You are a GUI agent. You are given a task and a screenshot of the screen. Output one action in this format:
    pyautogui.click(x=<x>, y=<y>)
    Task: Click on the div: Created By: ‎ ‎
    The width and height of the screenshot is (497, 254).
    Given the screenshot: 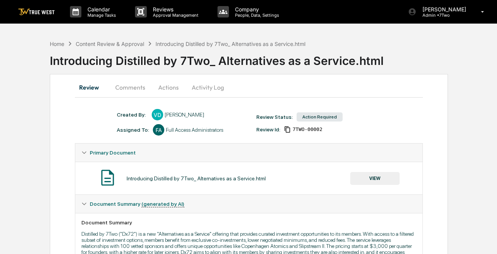 What is the action you would take?
    pyautogui.click(x=132, y=115)
    